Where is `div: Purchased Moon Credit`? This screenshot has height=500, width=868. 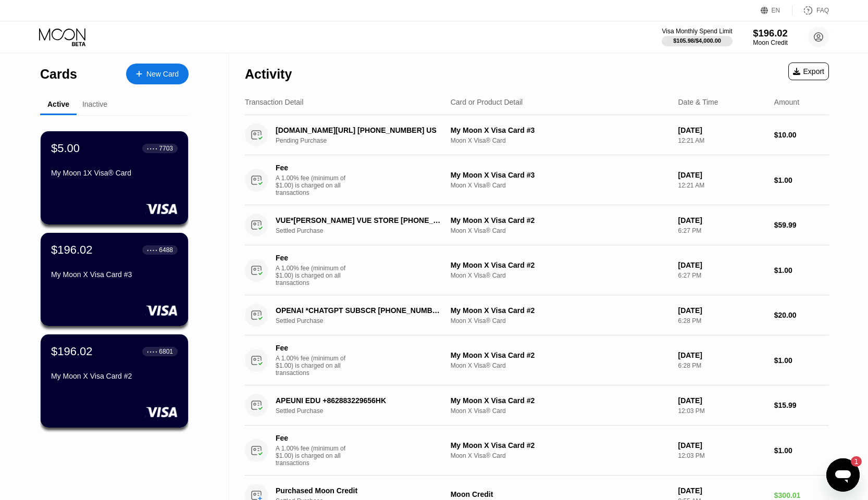
div: Purchased Moon Credit is located at coordinates (358, 491).